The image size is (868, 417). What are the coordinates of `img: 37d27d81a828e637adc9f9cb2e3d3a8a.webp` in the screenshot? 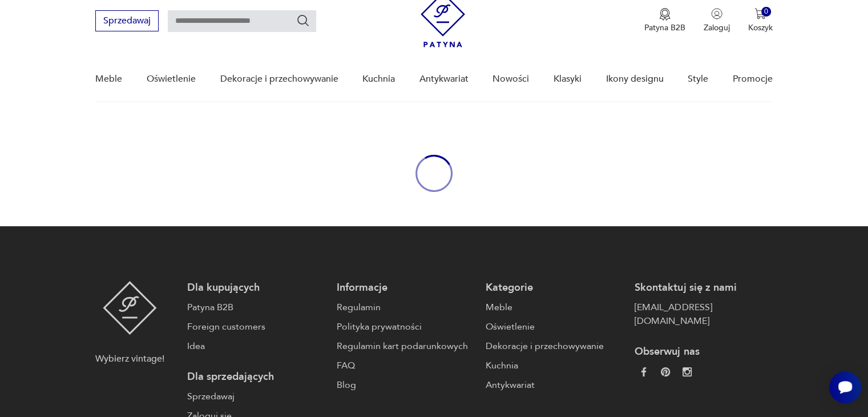 It's located at (665, 371).